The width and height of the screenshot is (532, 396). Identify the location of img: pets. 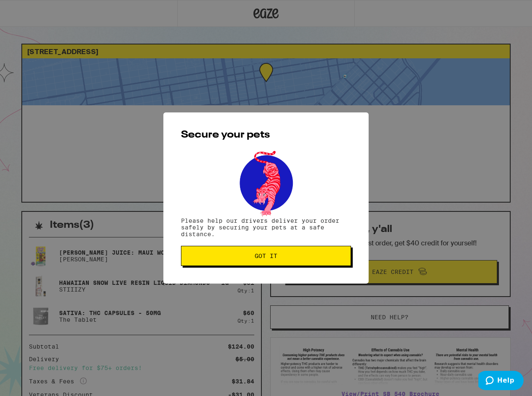
(266, 183).